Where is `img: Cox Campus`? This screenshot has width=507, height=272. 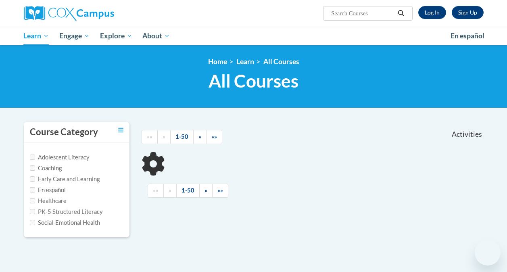 img: Cox Campus is located at coordinates (69, 13).